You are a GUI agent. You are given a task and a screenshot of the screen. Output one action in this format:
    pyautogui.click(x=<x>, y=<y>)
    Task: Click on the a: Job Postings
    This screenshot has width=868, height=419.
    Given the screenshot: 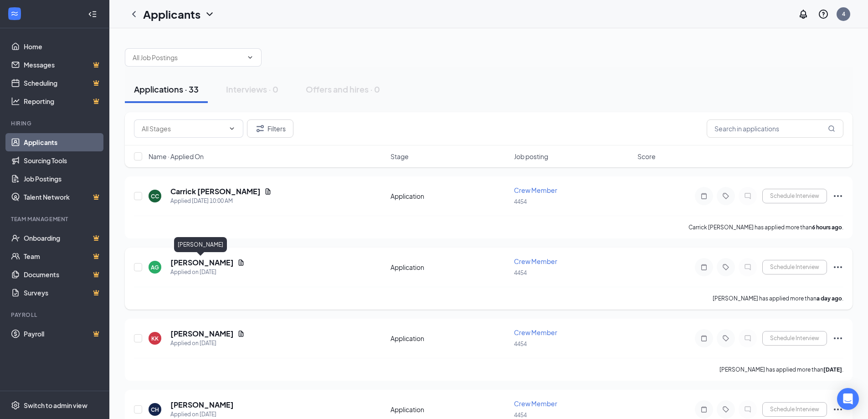 What is the action you would take?
    pyautogui.click(x=62, y=179)
    